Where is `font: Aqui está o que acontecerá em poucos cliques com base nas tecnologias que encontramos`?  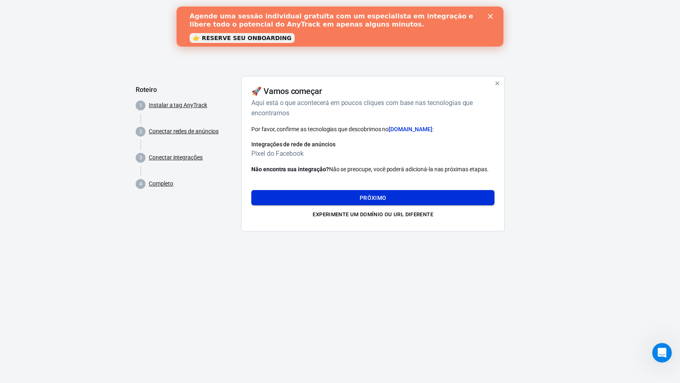
font: Aqui está o que acontecerá em poucos cliques com base nas tecnologias que encontramos is located at coordinates (362, 108).